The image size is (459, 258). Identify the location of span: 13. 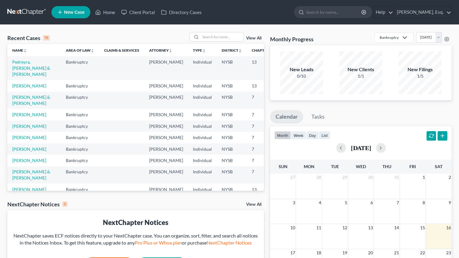
(371, 228).